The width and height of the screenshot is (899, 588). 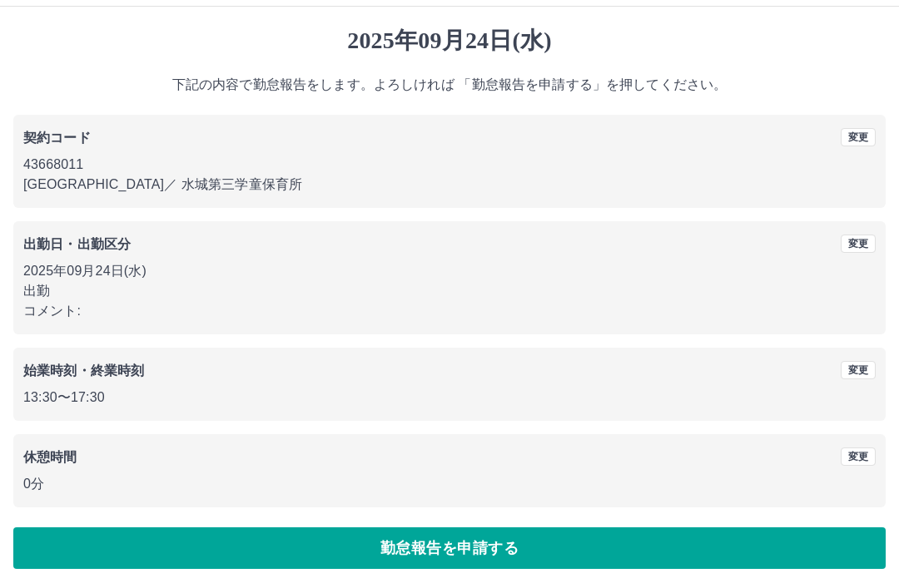 I want to click on p: 出勤, so click(x=449, y=291).